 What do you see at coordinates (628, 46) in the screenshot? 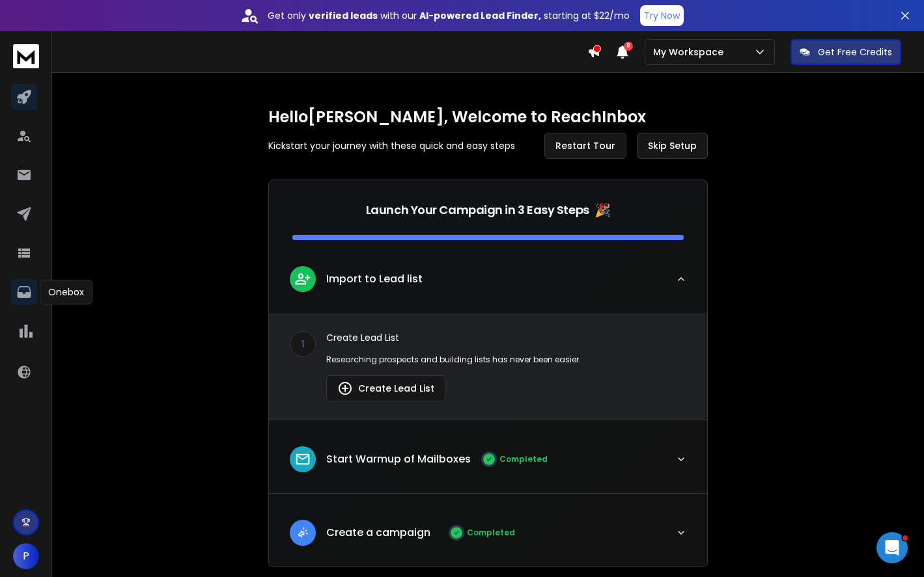
I see `span: 8` at bounding box center [628, 46].